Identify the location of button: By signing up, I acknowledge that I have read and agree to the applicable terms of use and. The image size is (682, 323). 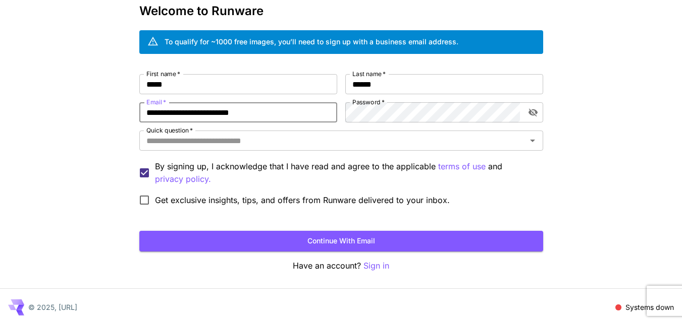
(183, 179).